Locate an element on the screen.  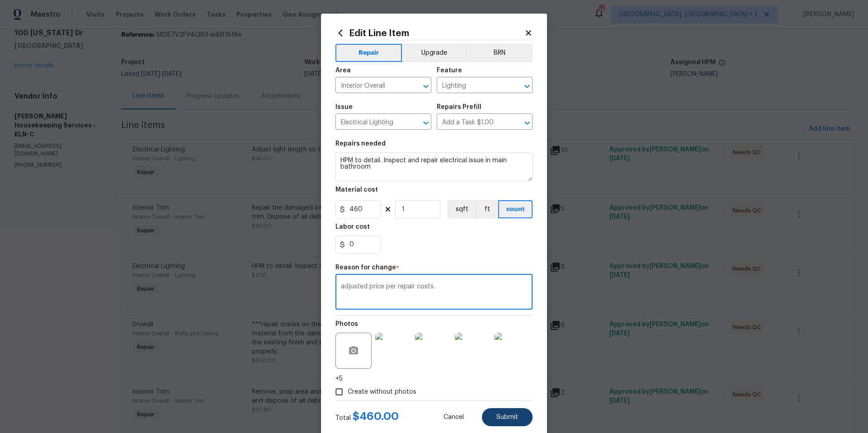
button: BRN is located at coordinates (499, 53).